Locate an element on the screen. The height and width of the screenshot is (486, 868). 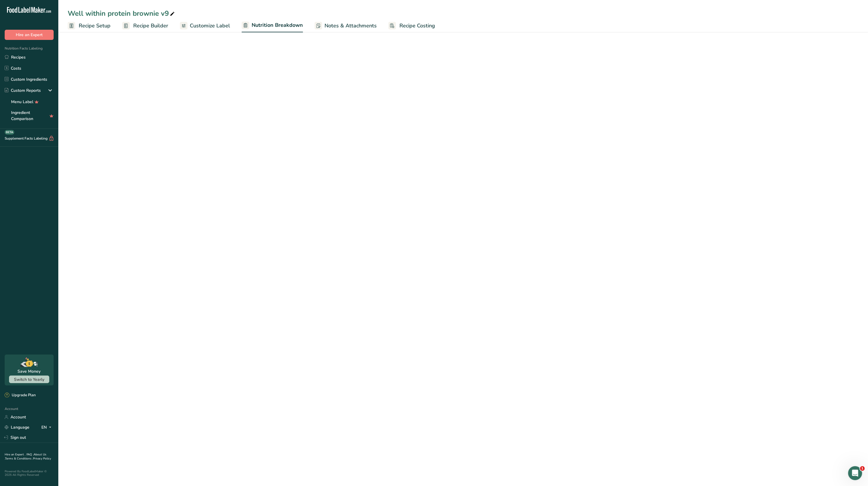
span: Notes & Attachments is located at coordinates (350, 26).